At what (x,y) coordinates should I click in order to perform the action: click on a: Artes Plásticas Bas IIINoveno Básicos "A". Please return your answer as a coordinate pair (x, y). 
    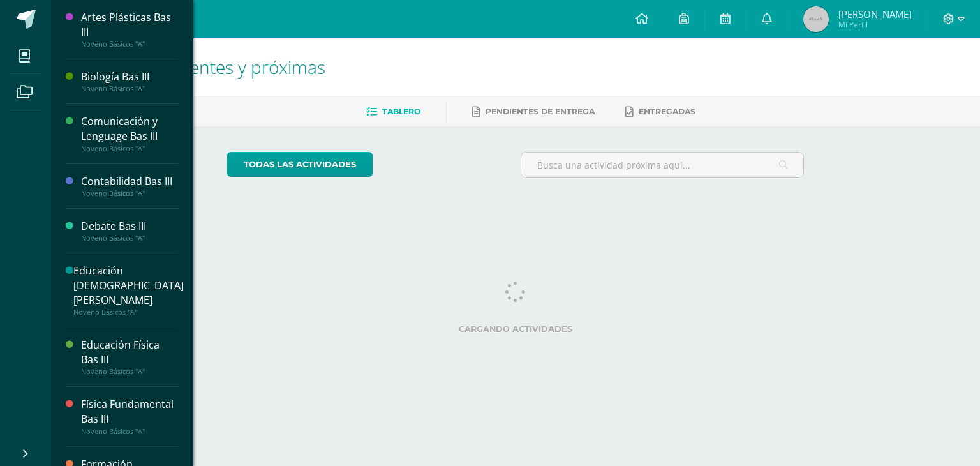
    Looking at the image, I should click on (130, 29).